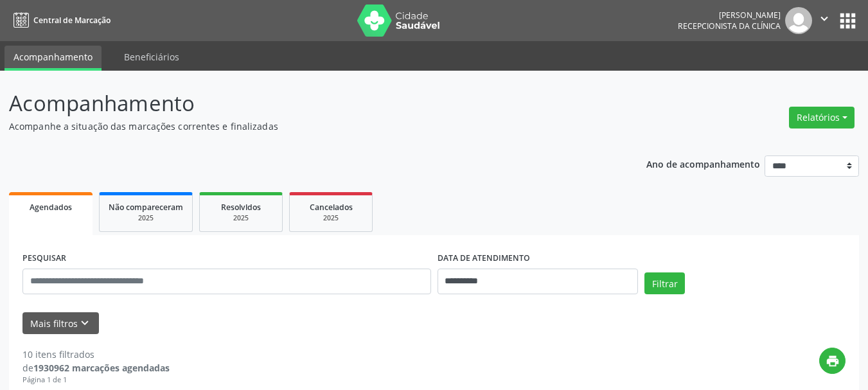  I want to click on button: apps, so click(848, 20).